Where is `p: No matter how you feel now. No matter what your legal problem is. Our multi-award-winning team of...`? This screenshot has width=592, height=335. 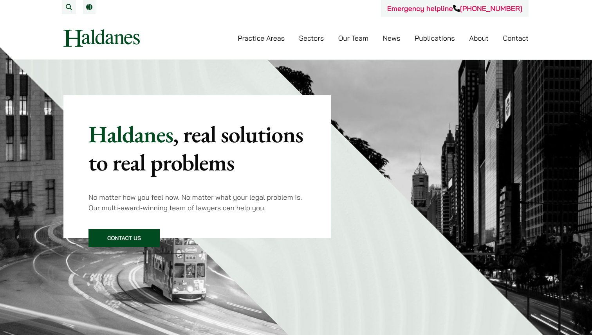
p: No matter how you feel now. No matter what your legal problem is. Our multi-award-winning team of... is located at coordinates (197, 203).